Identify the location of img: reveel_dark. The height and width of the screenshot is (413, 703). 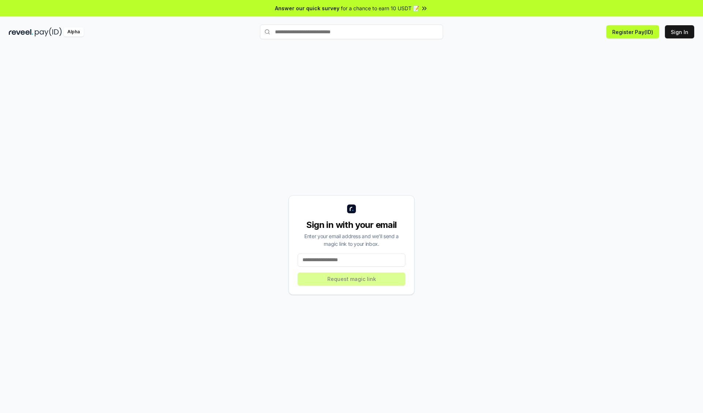
(21, 32).